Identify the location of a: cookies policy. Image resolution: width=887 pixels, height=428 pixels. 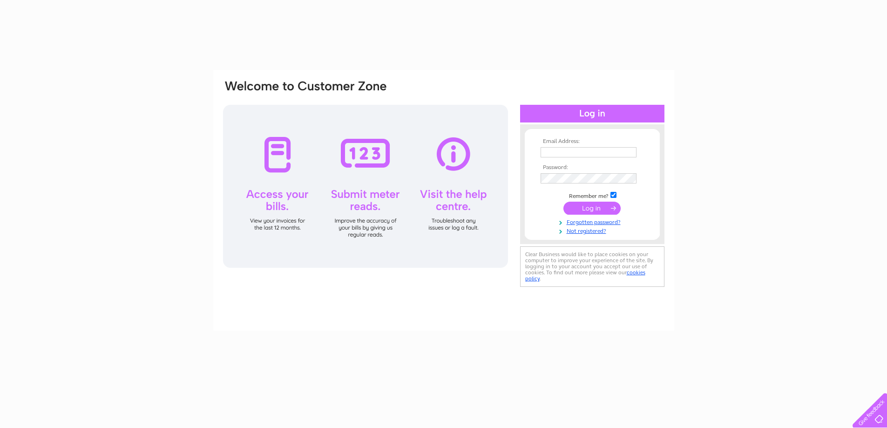
(586, 275).